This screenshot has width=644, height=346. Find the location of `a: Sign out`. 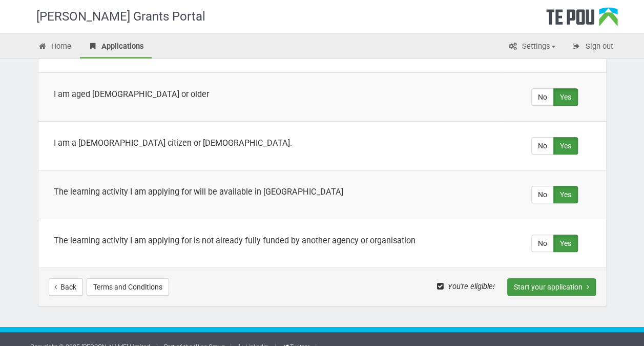

a: Sign out is located at coordinates (592, 47).